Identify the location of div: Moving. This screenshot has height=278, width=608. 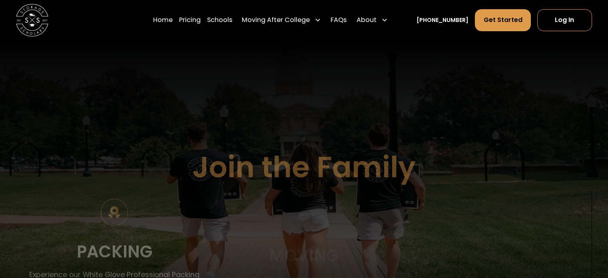
(304, 255).